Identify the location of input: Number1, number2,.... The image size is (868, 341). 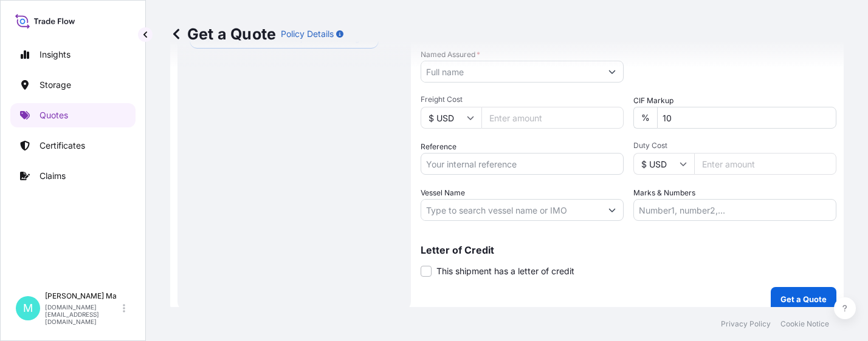
(735, 210).